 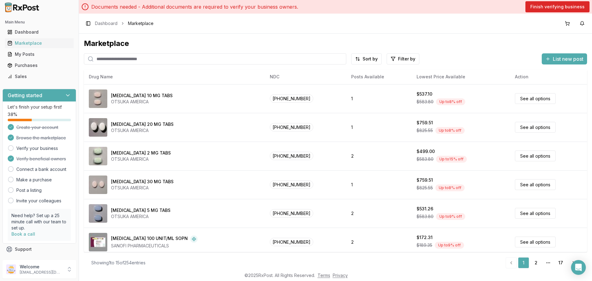 What do you see at coordinates (195, 7) in the screenshot?
I see `p: Documents needed - Additional documents are required to verify your business owners.` at bounding box center [195, 7].